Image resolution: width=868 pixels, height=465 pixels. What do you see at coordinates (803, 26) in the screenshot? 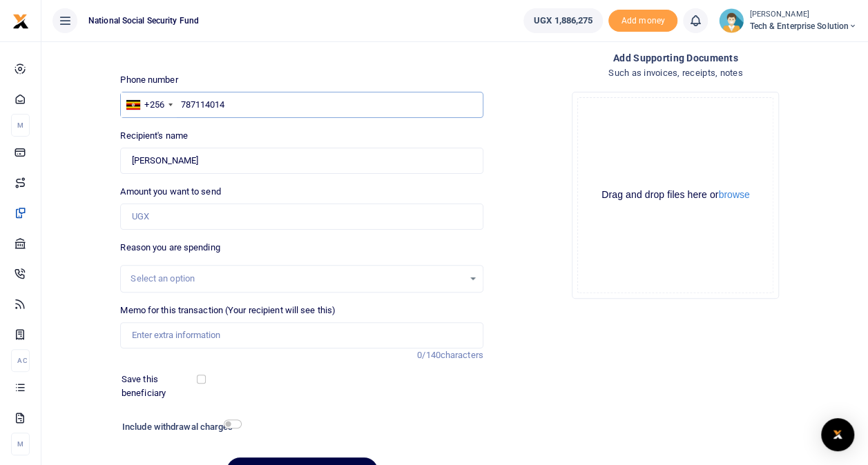
I see `span: Tech & Enterprise Solution` at bounding box center [803, 26].